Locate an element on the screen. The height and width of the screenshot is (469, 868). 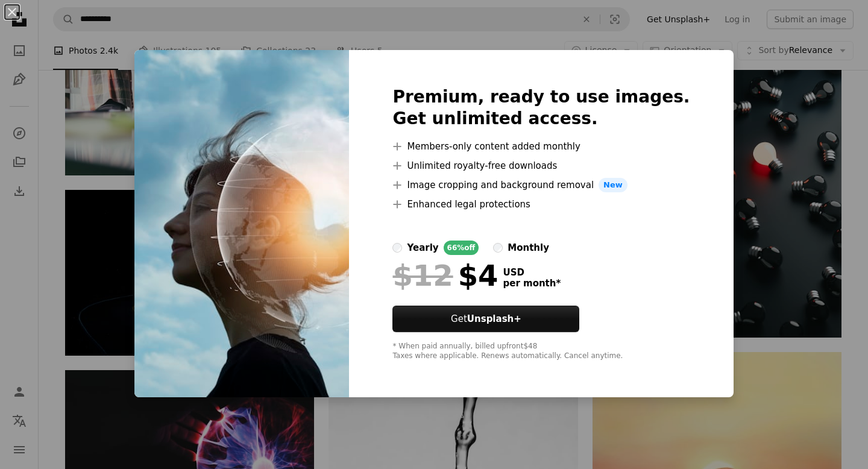
h2: Premium, ready to use images. Get unlimited access. is located at coordinates (541, 108).